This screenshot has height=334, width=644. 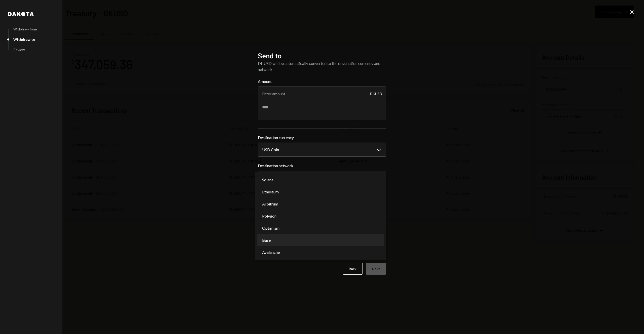 What do you see at coordinates (322, 178) in the screenshot?
I see `button: Destination network` at bounding box center [322, 178].